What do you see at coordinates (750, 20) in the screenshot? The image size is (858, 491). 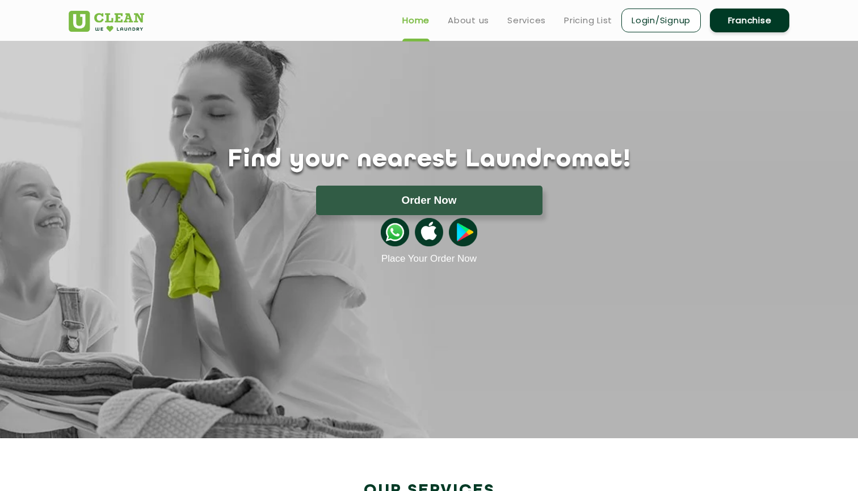 I see `a: Franchise` at bounding box center [750, 20].